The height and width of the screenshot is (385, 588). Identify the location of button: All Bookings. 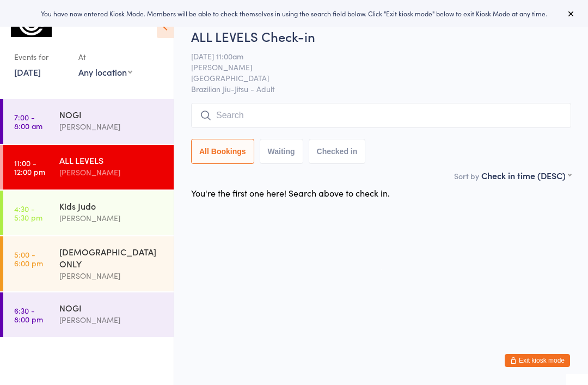
(222, 151).